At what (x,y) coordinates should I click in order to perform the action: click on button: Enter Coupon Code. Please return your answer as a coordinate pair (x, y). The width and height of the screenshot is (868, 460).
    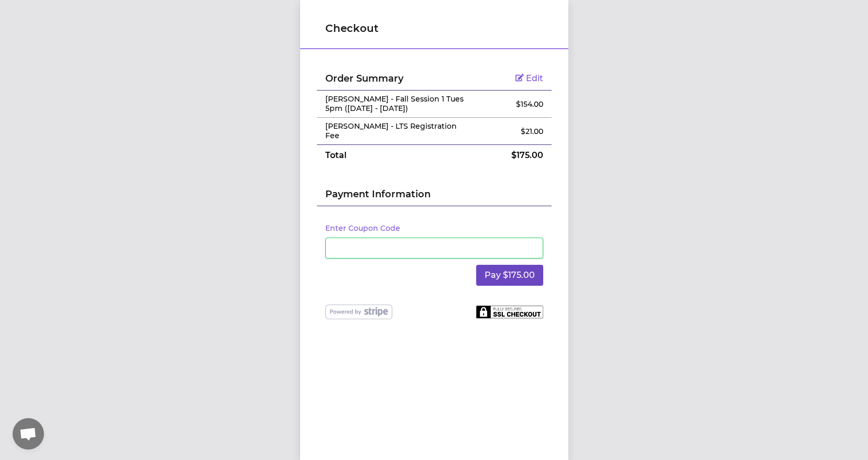
    Looking at the image, I should click on (362, 228).